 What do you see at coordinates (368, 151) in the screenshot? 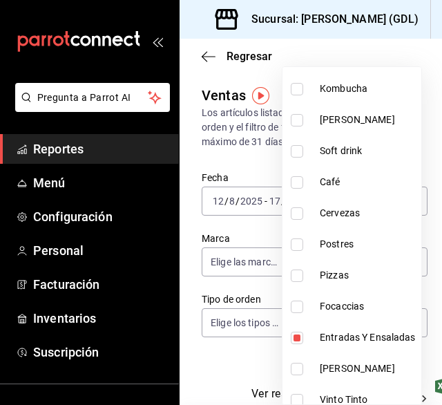
I see `span: Soft drink` at bounding box center [368, 151].